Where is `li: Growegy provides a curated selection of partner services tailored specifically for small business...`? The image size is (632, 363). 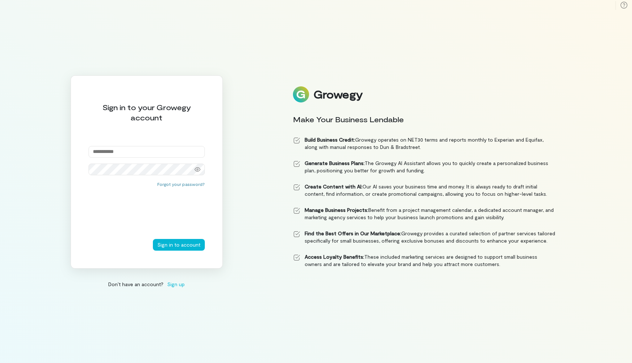
li: Growegy provides a curated selection of partner services tailored specifically for small business... is located at coordinates (424, 237).